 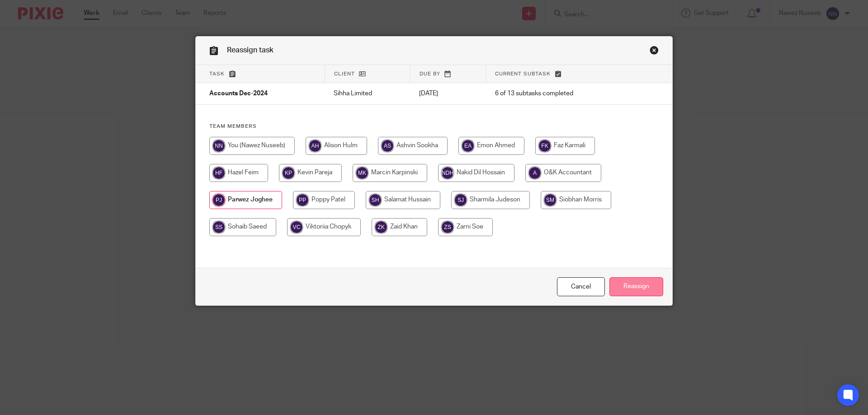 What do you see at coordinates (559, 94) in the screenshot?
I see `td: 6 of 13 subtasks completed` at bounding box center [559, 94].